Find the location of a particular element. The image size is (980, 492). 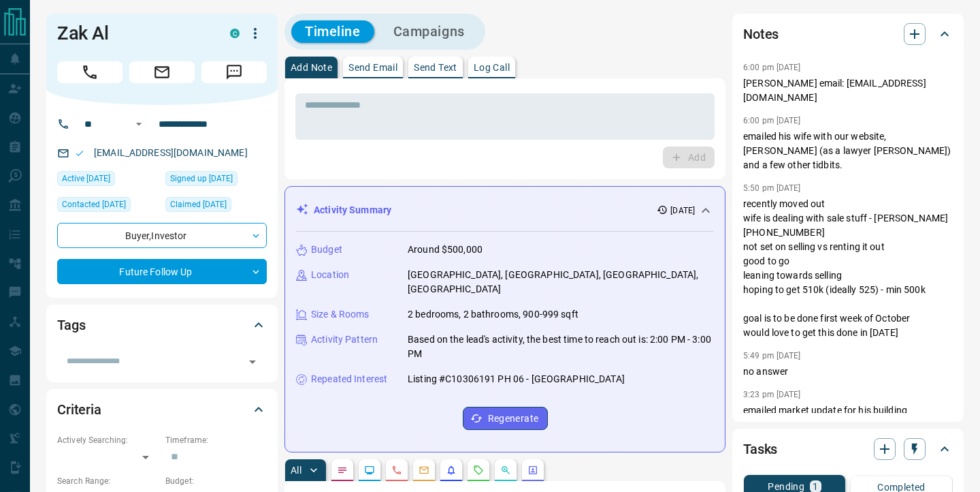

svg: Emails is located at coordinates (424, 470).